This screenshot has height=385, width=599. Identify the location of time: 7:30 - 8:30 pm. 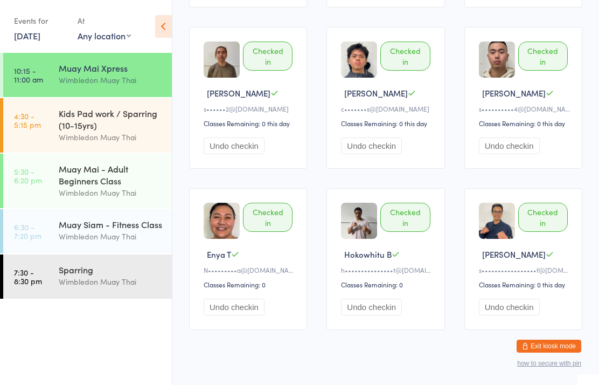
(28, 276).